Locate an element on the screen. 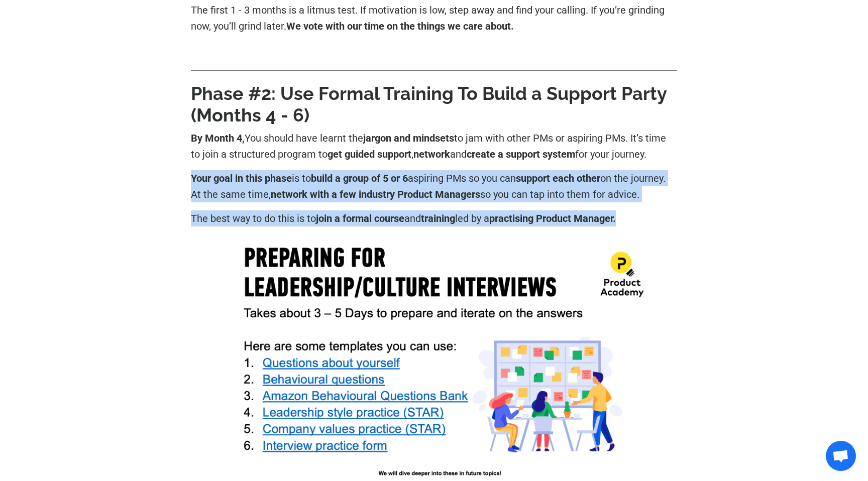 Image resolution: width=868 pixels, height=481 pixels. p: You should have learnt the to jam with other PMs or aspiring PMs. It’s time to join a structured ... is located at coordinates (434, 146).